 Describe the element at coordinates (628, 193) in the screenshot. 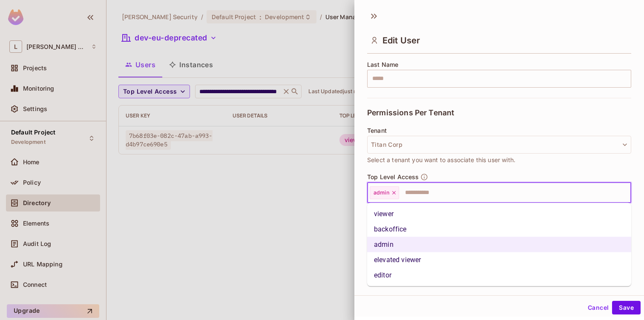

I see `button: Close` at that location.